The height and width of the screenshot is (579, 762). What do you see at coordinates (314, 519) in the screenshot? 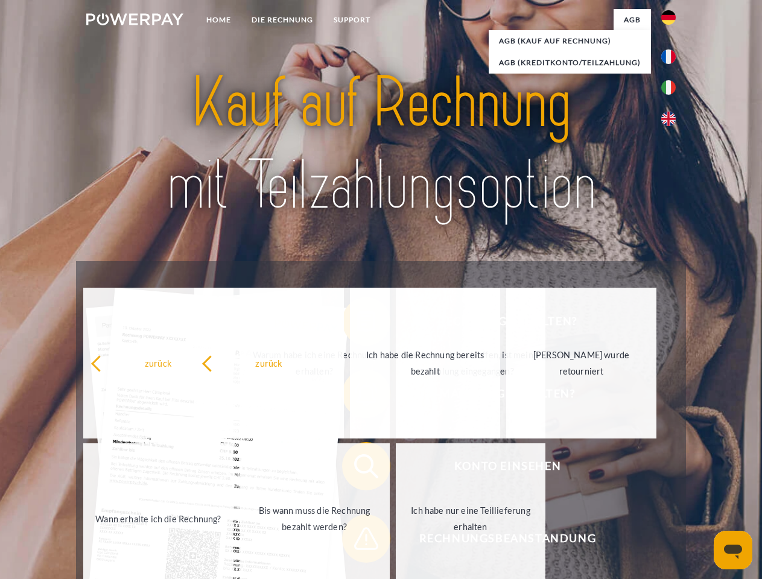
I see `div: Bis wann muss die Rechnung bezahlt werden?` at bounding box center [314, 519].